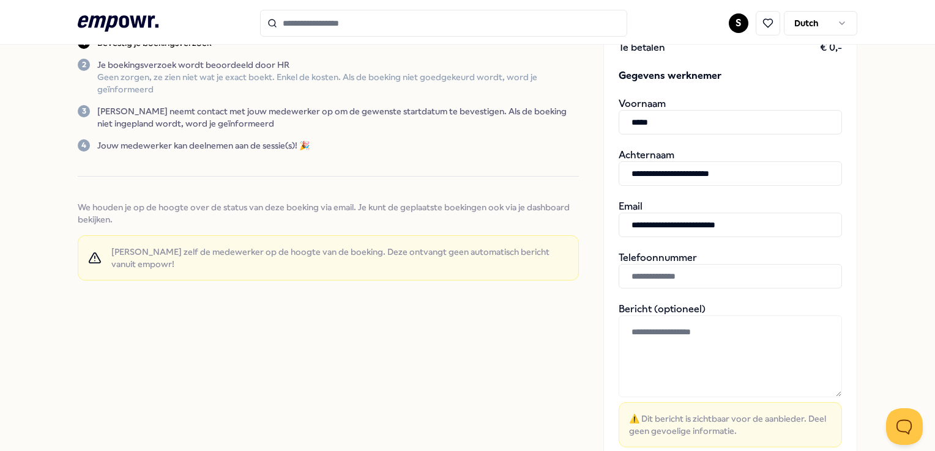 Image resolution: width=935 pixels, height=451 pixels. What do you see at coordinates (338, 83) in the screenshot?
I see `p: Geen zorgen, ze zien niet wat je exact boekt. Enkel de kosten. Als de boeking niet goedgekeurd wo...` at bounding box center [338, 83].